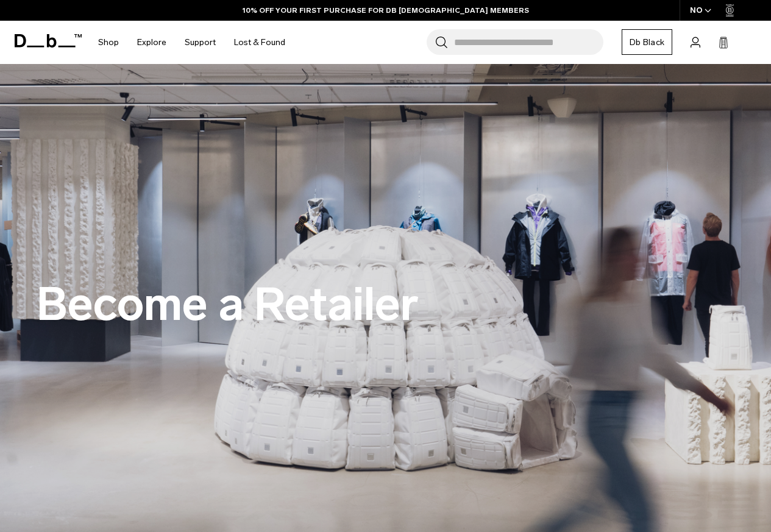 This screenshot has height=532, width=771. What do you see at coordinates (200, 42) in the screenshot?
I see `a: Support` at bounding box center [200, 42].